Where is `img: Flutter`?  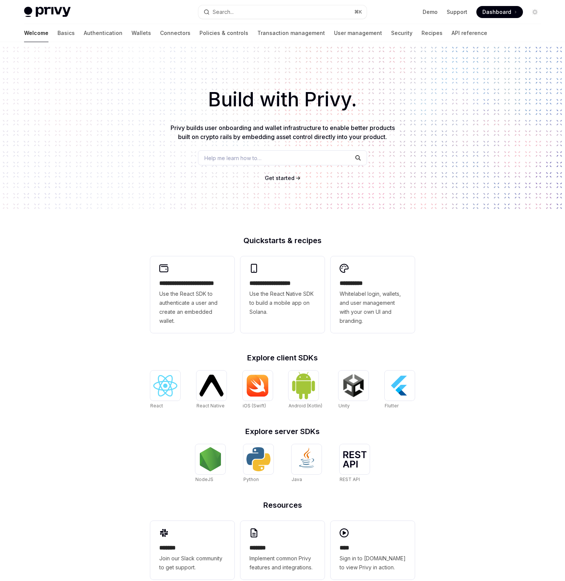
img: Flutter is located at coordinates (400, 385).